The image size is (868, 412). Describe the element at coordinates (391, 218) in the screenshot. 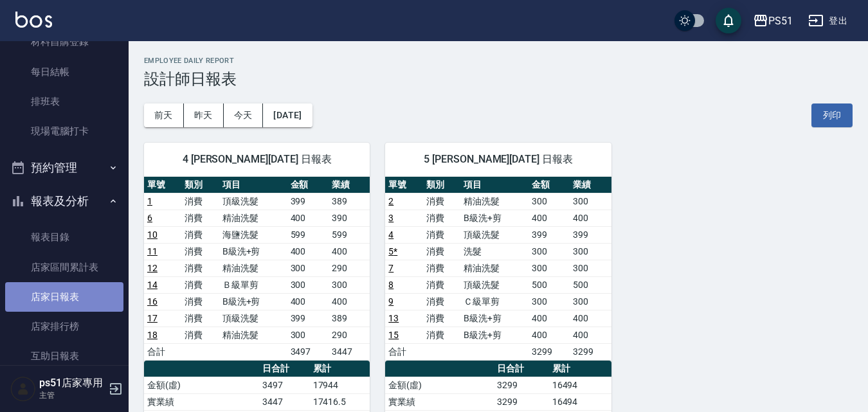

I see `a: 3` at that location.